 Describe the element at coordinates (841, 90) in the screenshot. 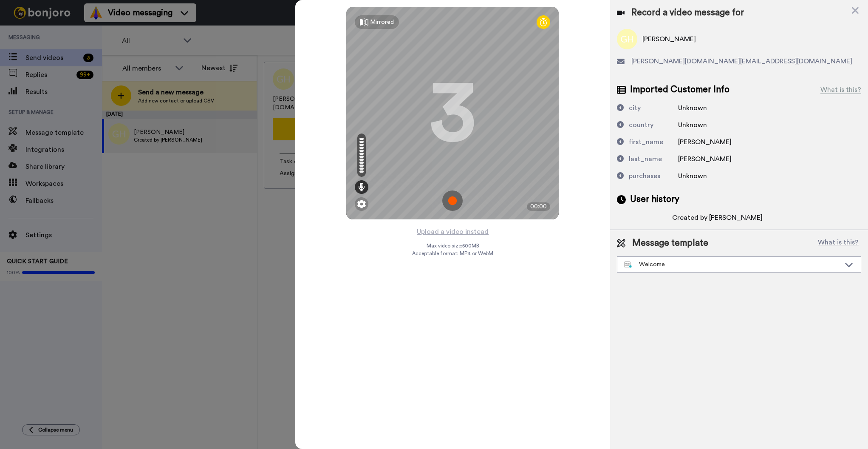

I see `div: What is this?` at that location.